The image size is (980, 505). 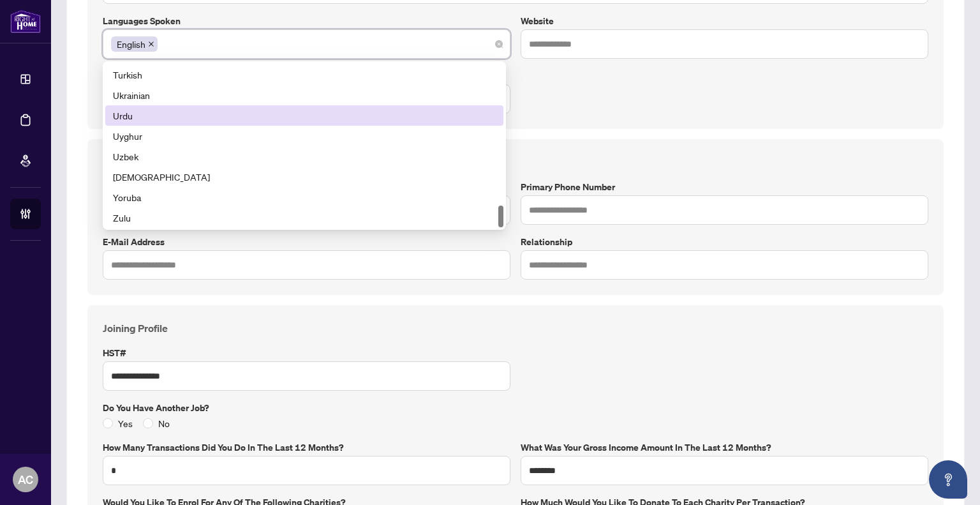 What do you see at coordinates (724, 242) in the screenshot?
I see `label: Relationship` at bounding box center [724, 242].